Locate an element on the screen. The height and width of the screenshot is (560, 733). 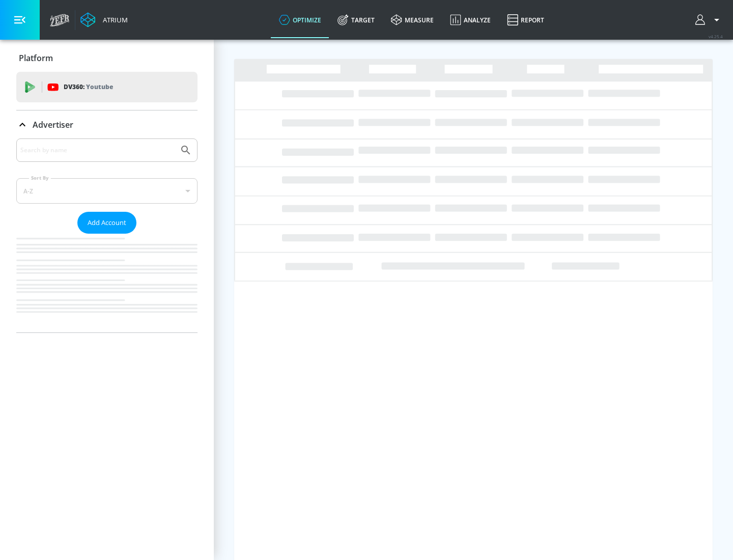
input: Search by name is located at coordinates (97, 150).